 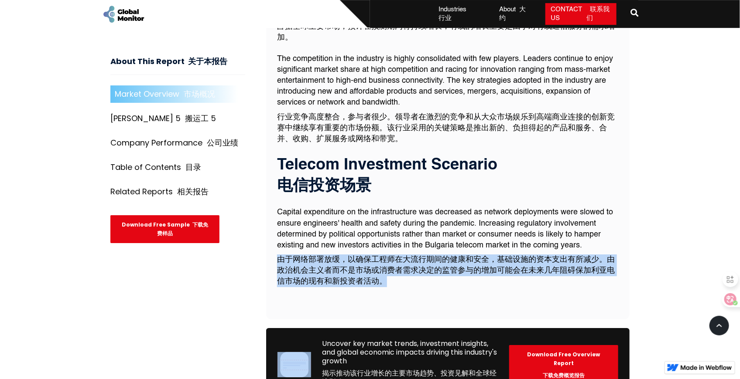 I want to click on font: 相关报告, so click(x=193, y=192).